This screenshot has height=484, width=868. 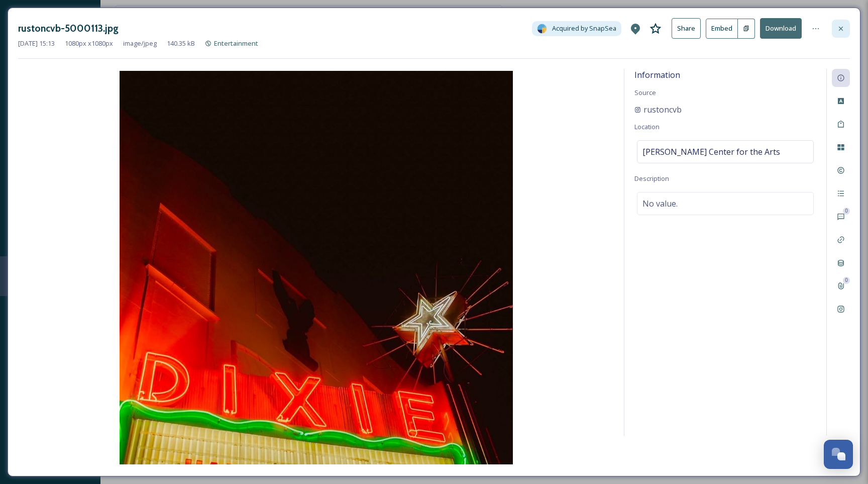 What do you see at coordinates (181, 43) in the screenshot?
I see `span: 140.35 kB` at bounding box center [181, 43].